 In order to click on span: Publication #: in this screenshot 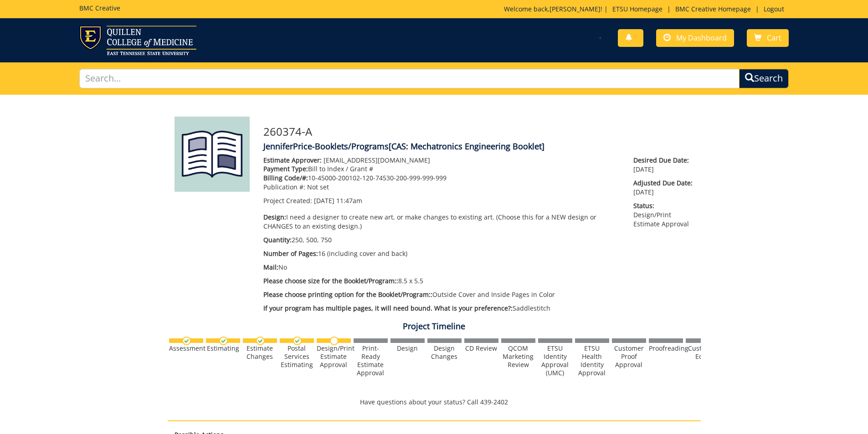, I will do `click(284, 187)`.